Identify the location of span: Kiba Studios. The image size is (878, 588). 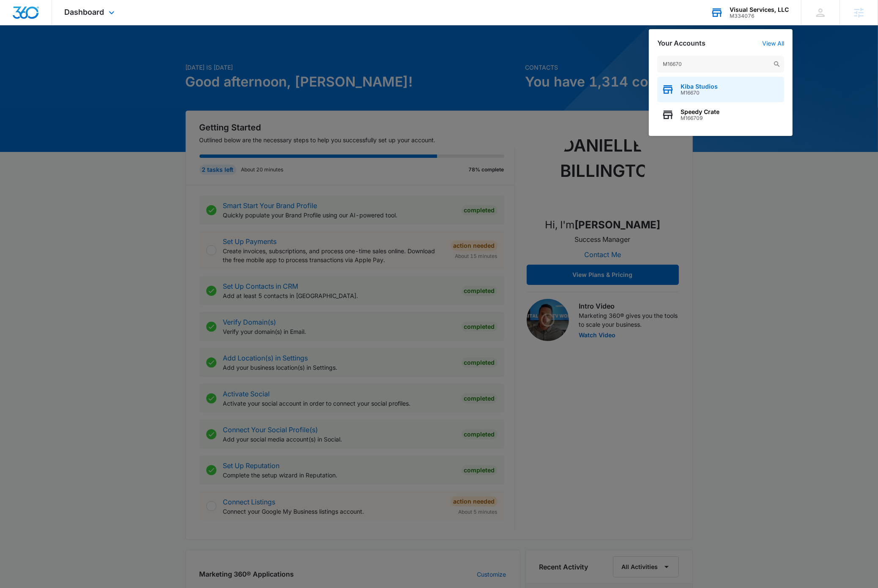
(699, 87).